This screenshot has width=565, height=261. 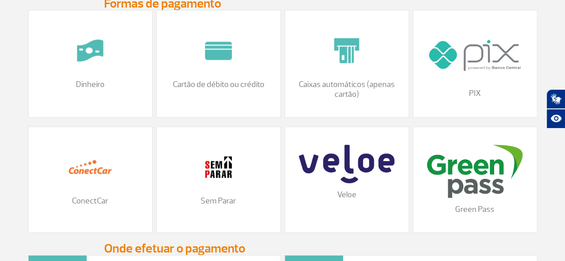 What do you see at coordinates (218, 85) in the screenshot?
I see `p: Cartão de débito ou crédito` at bounding box center [218, 85].